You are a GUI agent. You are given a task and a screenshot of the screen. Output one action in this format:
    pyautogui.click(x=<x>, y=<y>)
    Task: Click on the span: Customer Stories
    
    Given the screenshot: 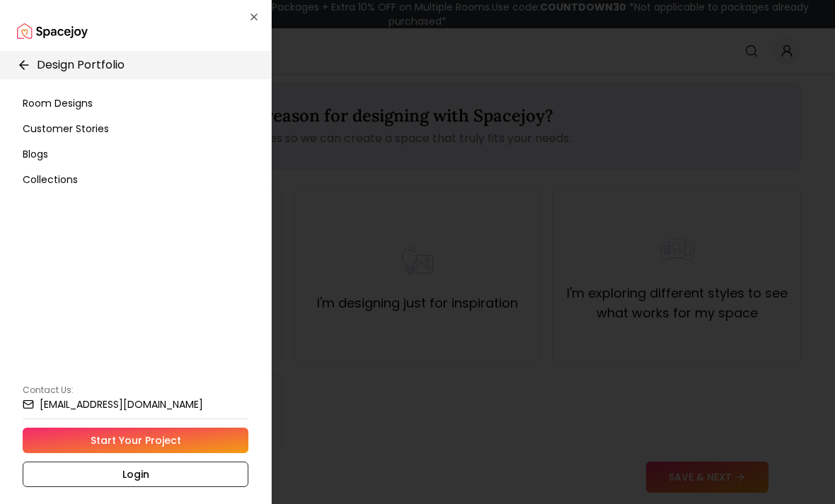 What is the action you would take?
    pyautogui.click(x=66, y=128)
    